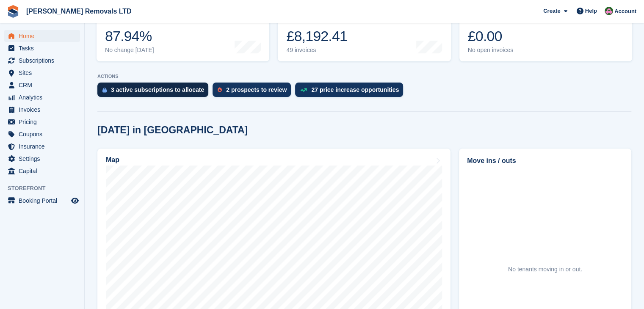 Image resolution: width=644 pixels, height=309 pixels. I want to click on a: Awaiting payment £0.00 No open invoices, so click(546, 35).